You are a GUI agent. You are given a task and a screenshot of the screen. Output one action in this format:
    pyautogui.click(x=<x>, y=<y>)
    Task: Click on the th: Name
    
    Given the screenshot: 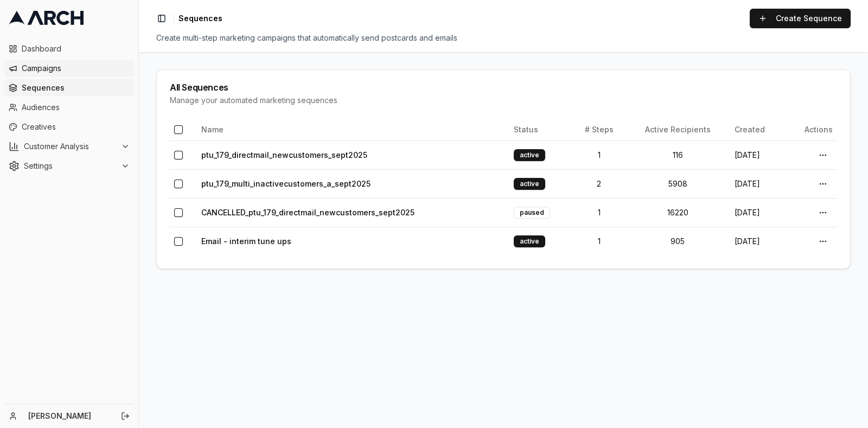 What is the action you would take?
    pyautogui.click(x=353, y=130)
    